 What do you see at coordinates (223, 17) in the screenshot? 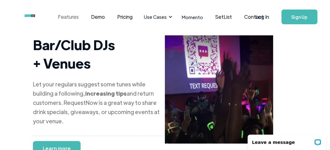
I see `a: SetList` at bounding box center [223, 17].